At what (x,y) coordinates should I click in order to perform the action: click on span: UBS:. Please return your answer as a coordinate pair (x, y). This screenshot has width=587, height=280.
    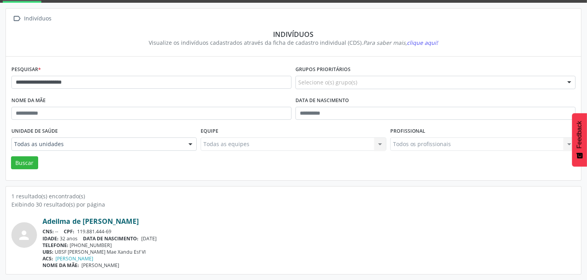
    Looking at the image, I should click on (48, 252).